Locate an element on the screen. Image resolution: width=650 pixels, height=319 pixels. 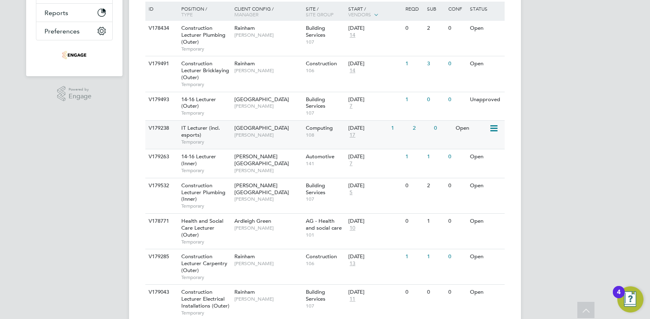
div: 3 is located at coordinates (436, 64).